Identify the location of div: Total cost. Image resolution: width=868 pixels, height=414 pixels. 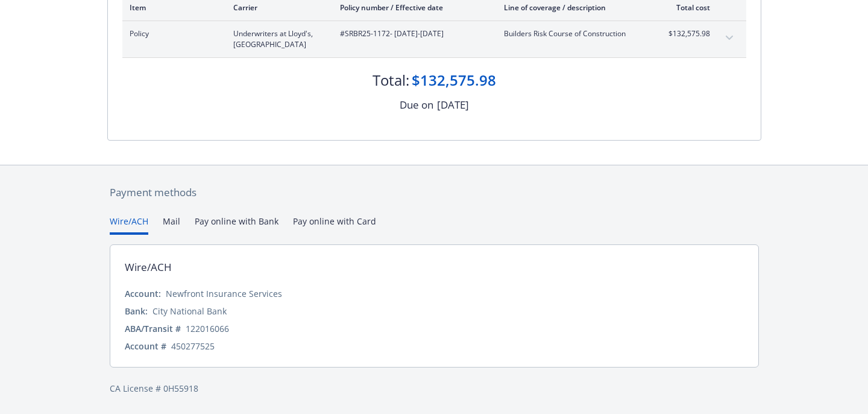
(687, 7).